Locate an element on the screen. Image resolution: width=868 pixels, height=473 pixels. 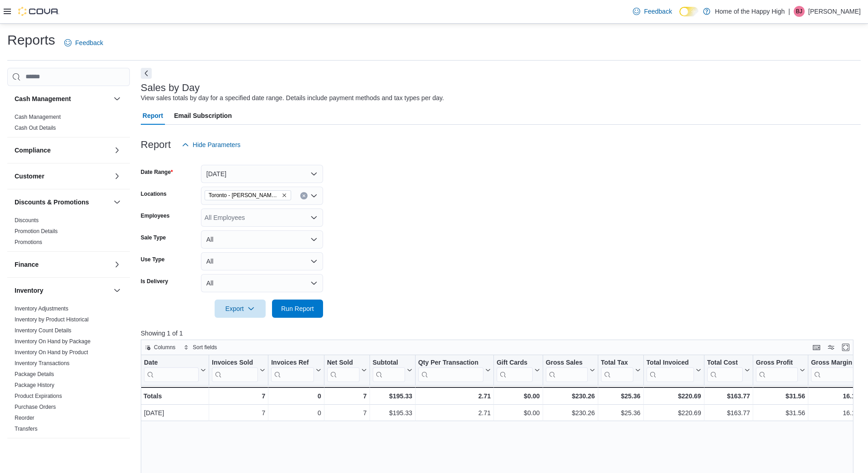
span: Email Subscription is located at coordinates (203, 116).